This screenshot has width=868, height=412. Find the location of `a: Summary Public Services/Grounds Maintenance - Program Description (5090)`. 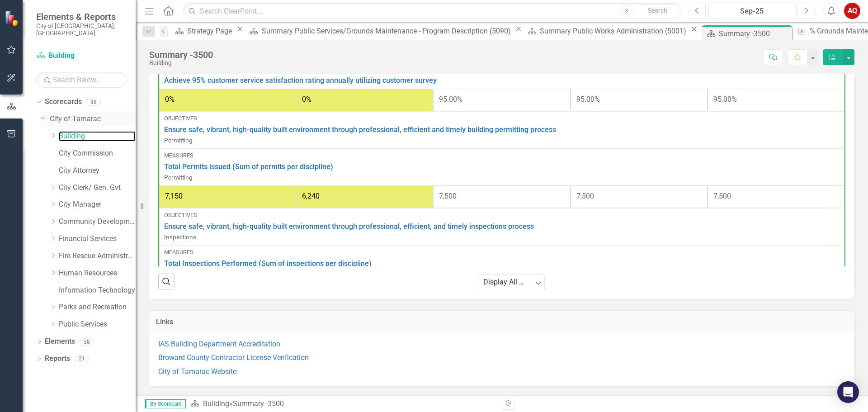

a: Summary Public Services/Grounds Maintenance - Program Description (5090) is located at coordinates (379, 31).